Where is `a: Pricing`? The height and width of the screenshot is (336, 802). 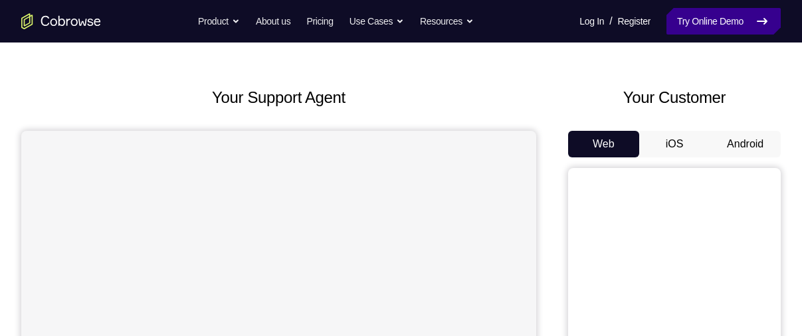 a: Pricing is located at coordinates (320, 21).